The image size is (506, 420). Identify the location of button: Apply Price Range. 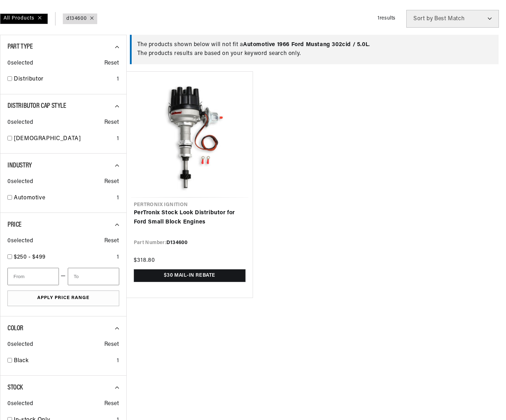
(63, 299).